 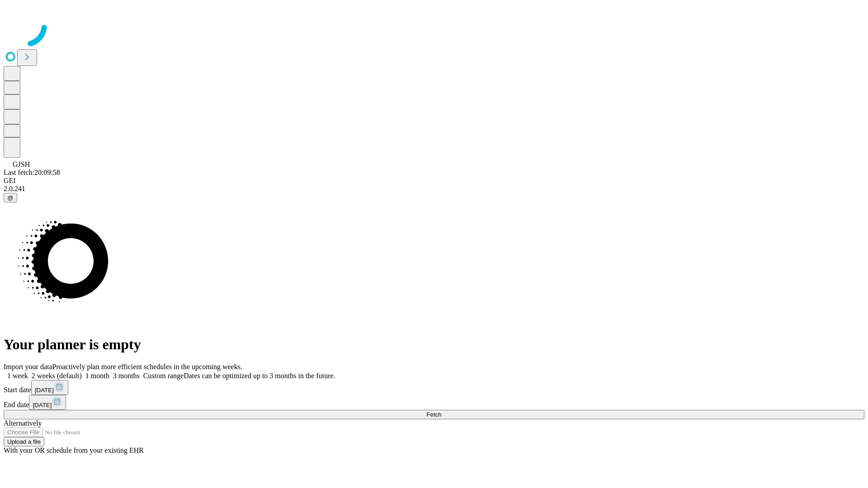 What do you see at coordinates (32, 172) in the screenshot?
I see `span: Last fetch: 20:09:58` at bounding box center [32, 172].